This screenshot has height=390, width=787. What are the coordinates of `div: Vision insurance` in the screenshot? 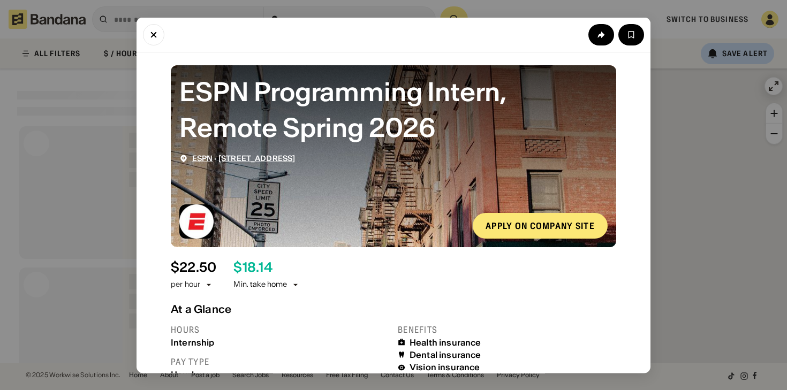 It's located at (445, 367).